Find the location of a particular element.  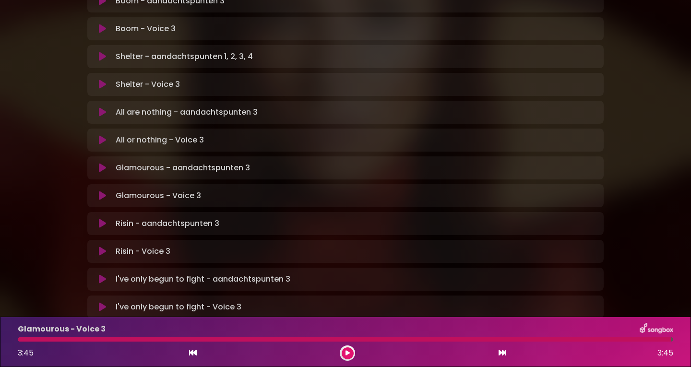

p: Glamourous - aandachtspunten 3 is located at coordinates (183, 168).